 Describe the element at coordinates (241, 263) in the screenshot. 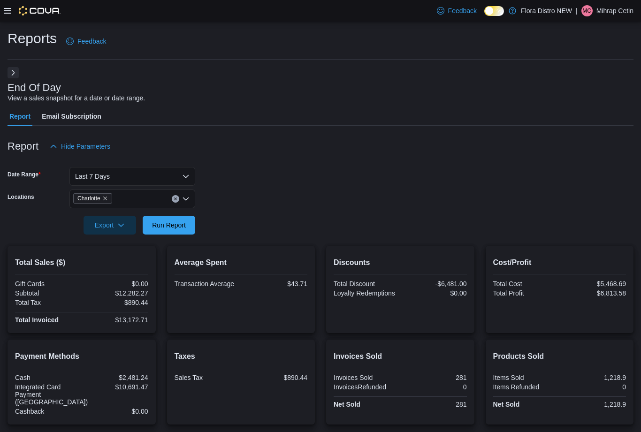

I see `h2: Average Spent` at that location.